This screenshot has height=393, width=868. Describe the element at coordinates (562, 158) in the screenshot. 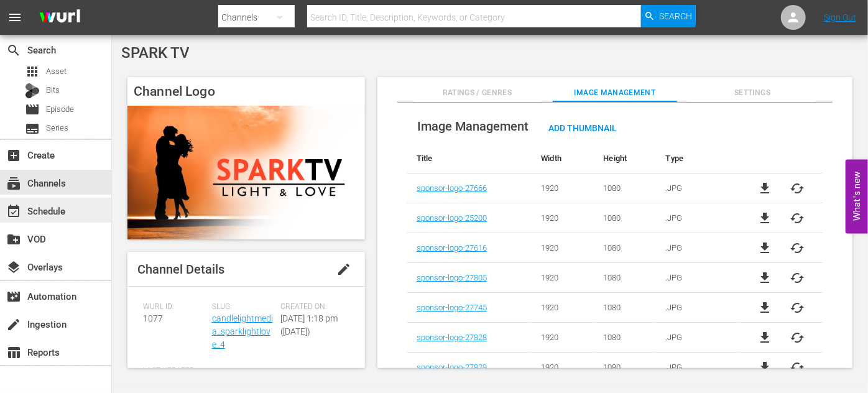

I see `th: Width` at that location.